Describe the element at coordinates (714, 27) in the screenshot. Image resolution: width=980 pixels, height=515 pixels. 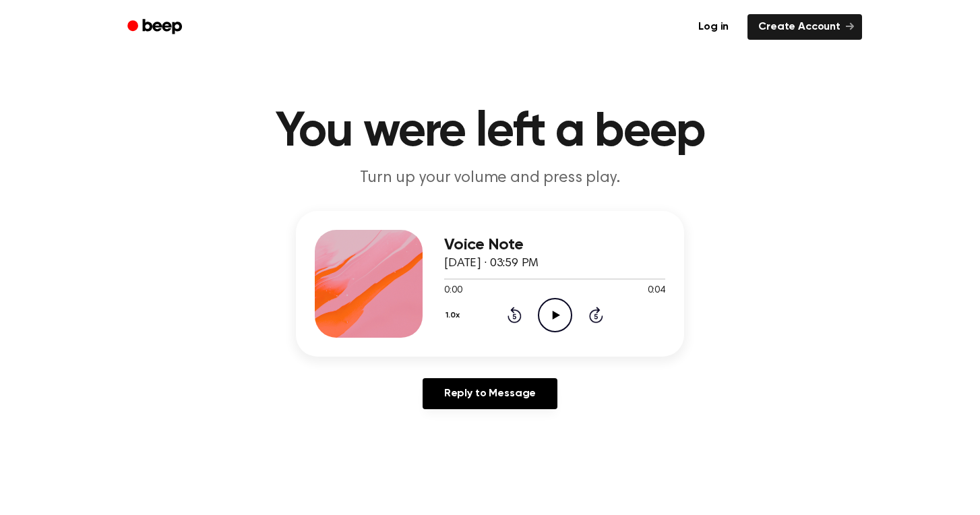
I see `a: Log in` at that location.